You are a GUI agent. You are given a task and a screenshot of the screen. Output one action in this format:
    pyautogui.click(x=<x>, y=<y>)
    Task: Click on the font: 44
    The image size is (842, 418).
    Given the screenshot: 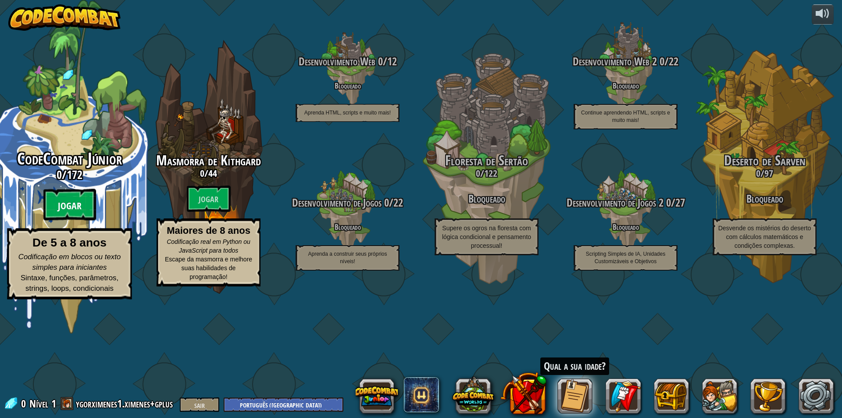 What is the action you would take?
    pyautogui.click(x=213, y=173)
    